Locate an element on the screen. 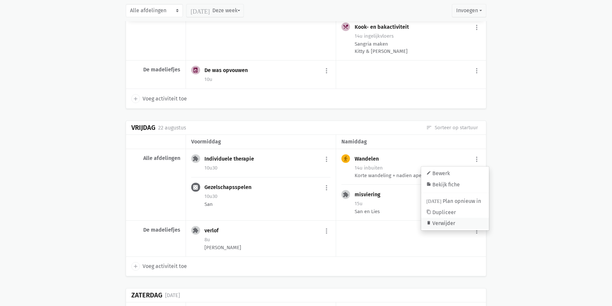 Image resolution: width=612 pixels, height=306 pixels. i: edit is located at coordinates (428, 173).